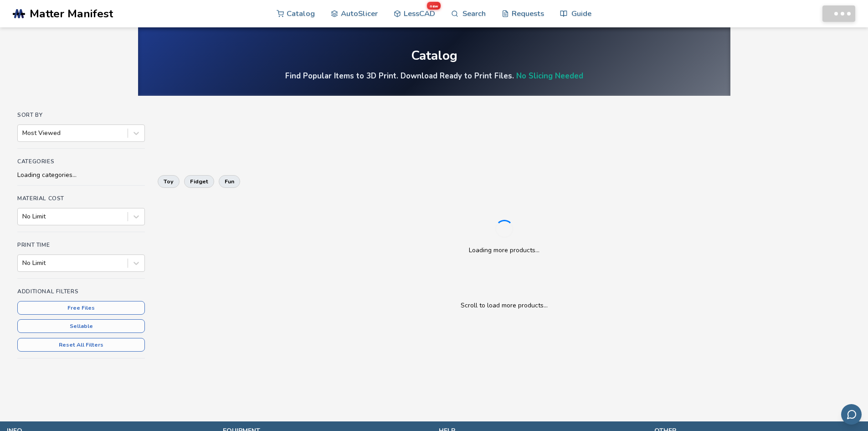 This screenshot has width=868, height=431. Describe the element at coordinates (81, 161) in the screenshot. I see `h4: Categories` at that location.